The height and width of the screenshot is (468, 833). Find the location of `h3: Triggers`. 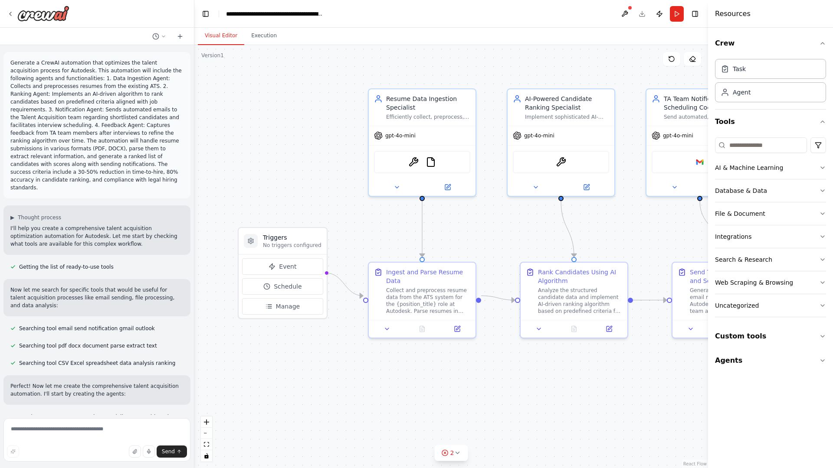

h3: Triggers is located at coordinates (292, 238).